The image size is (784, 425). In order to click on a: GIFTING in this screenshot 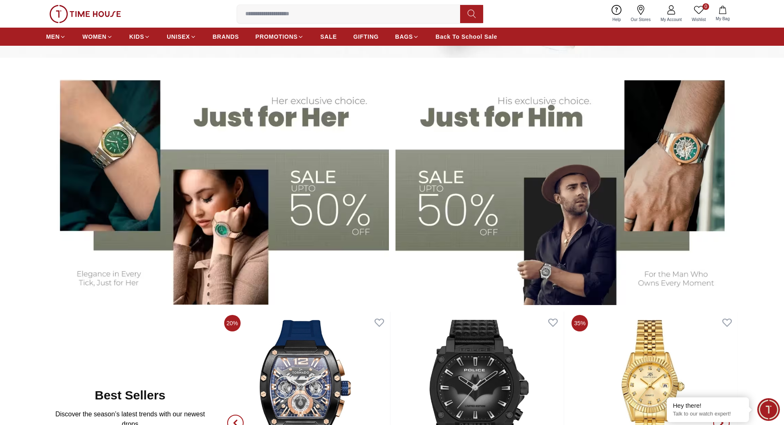, I will do `click(366, 37)`.